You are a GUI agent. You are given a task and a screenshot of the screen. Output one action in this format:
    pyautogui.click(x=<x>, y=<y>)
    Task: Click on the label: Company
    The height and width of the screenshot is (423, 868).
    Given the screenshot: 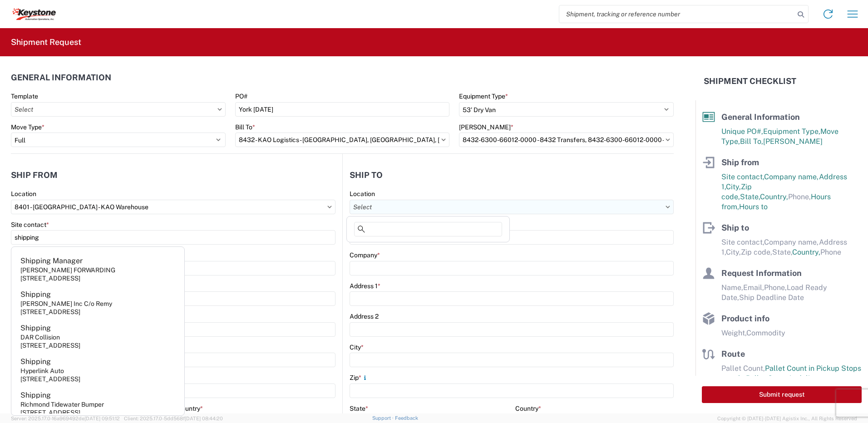 What is the action you would take?
    pyautogui.click(x=364, y=256)
    